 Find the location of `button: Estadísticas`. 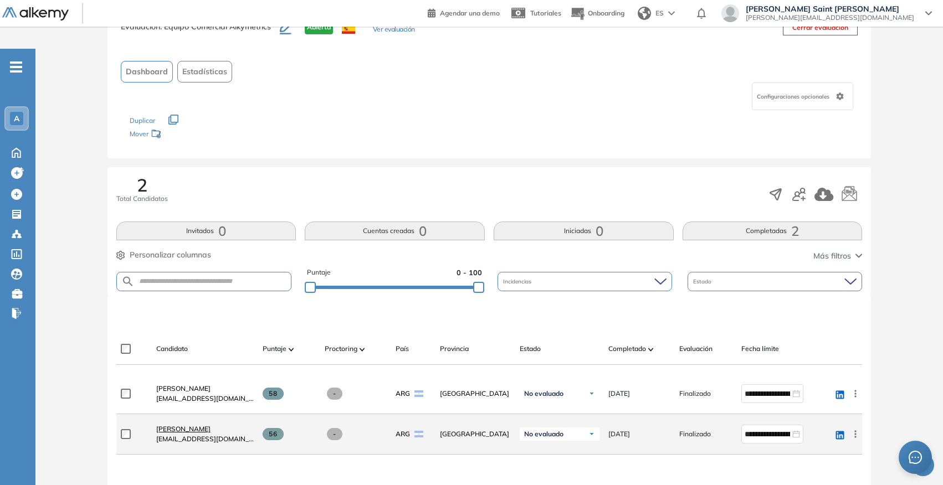

button: Estadísticas is located at coordinates (204, 71).